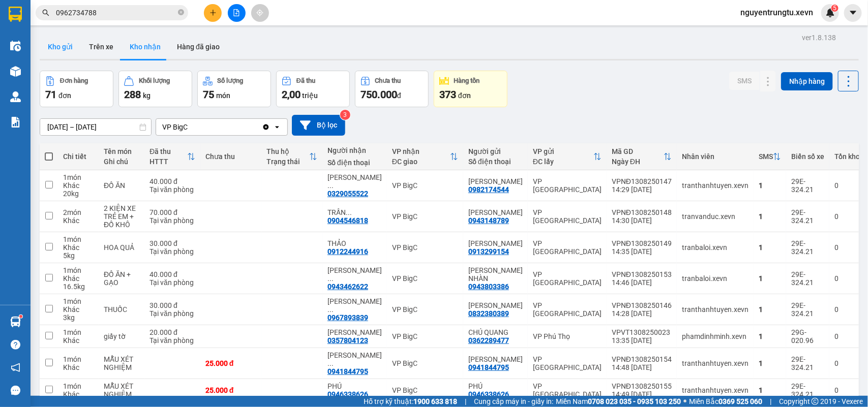  What do you see at coordinates (96, 127) in the screenshot?
I see `input: Select a date range.` at bounding box center [96, 127].